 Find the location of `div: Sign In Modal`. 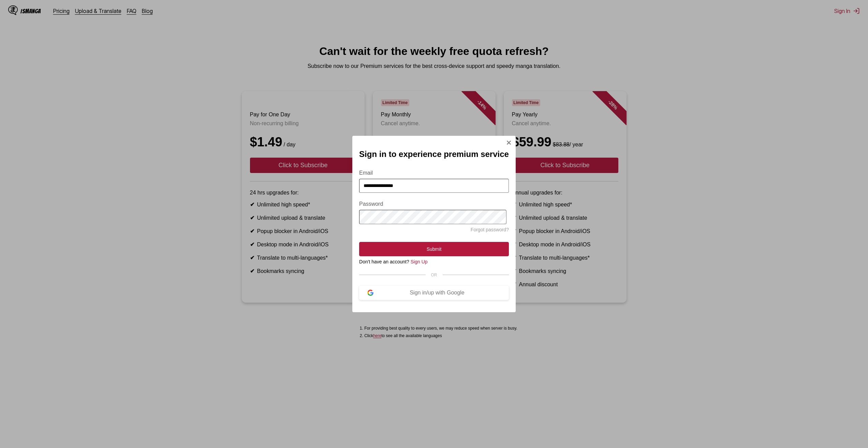

div: Sign In Modal is located at coordinates (434, 224).